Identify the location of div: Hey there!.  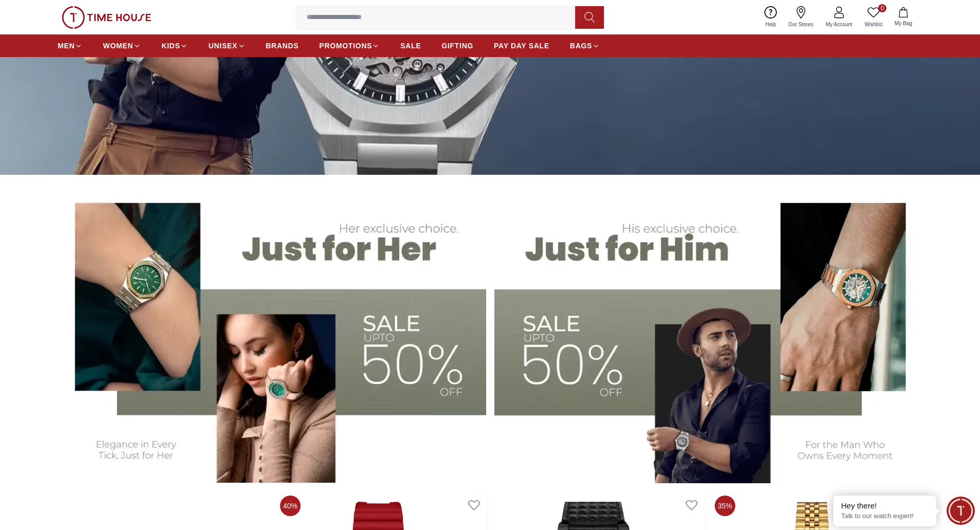
(885, 506).